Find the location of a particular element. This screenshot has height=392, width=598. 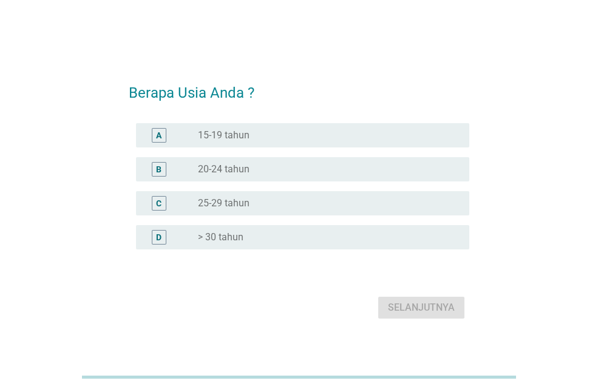

label: 15-19 tahun is located at coordinates (223, 135).